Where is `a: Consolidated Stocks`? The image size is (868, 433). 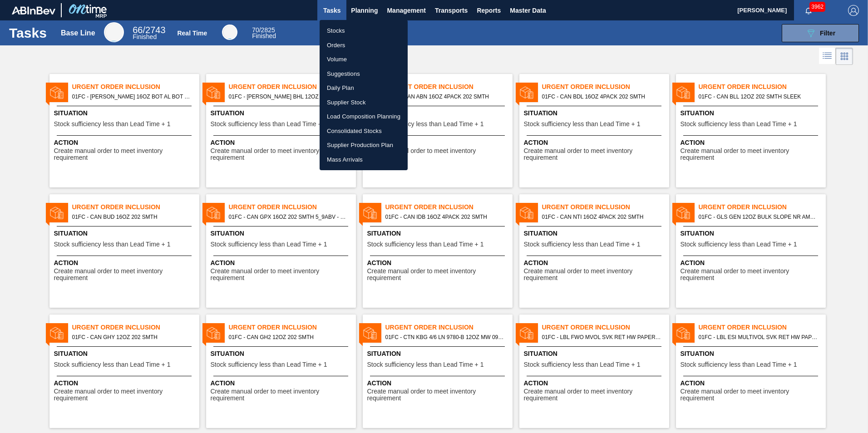
a: Consolidated Stocks is located at coordinates (364, 131).